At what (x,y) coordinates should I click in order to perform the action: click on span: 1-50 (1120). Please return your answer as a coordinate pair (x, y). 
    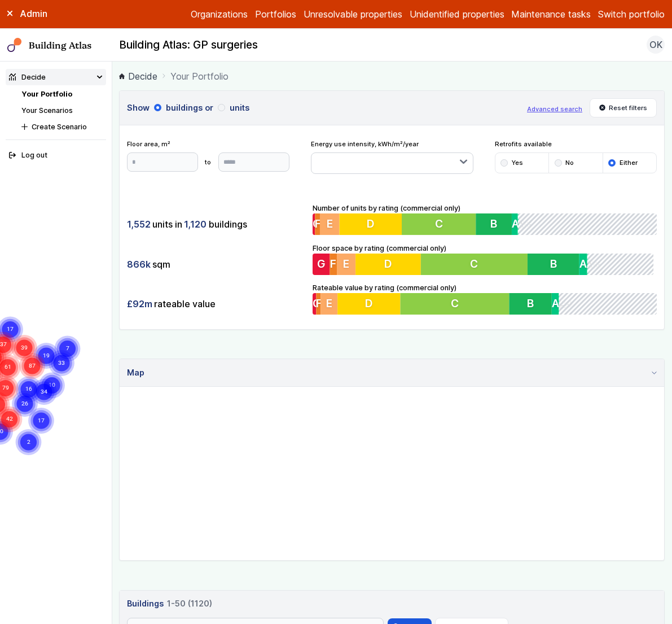
    Looking at the image, I should click on (189, 604).